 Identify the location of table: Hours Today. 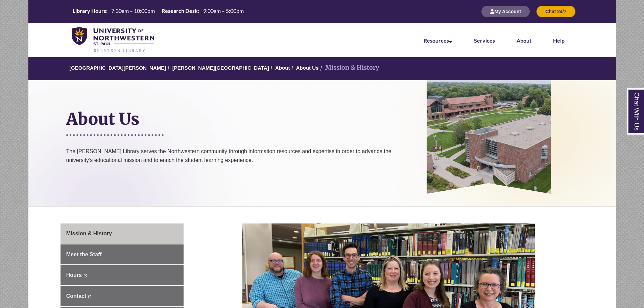
(158, 11).